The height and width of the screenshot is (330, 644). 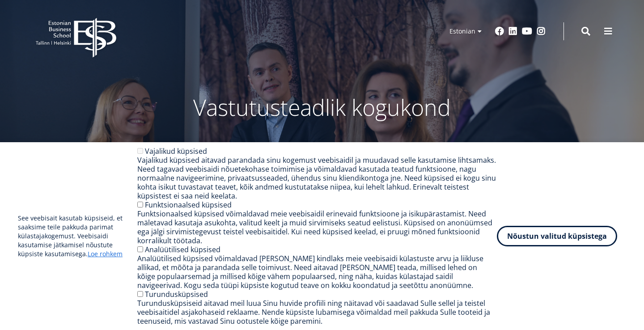 I want to click on label: Analüütilised küpsised, so click(x=183, y=249).